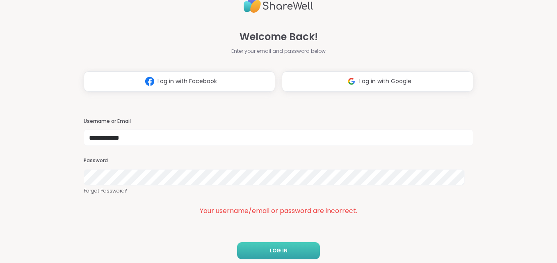 This screenshot has width=557, height=263. I want to click on span: Log in with Facebook, so click(187, 81).